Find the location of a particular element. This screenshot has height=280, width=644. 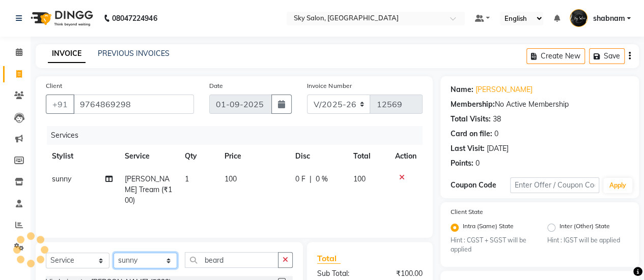

div: Coupon Code is located at coordinates (480, 185).